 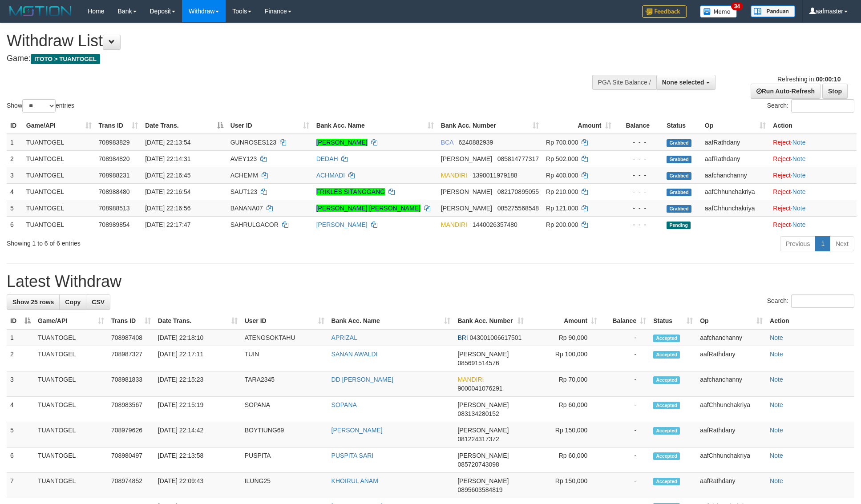 I want to click on th: Game/API: activate to sort column ascending, so click(x=71, y=320).